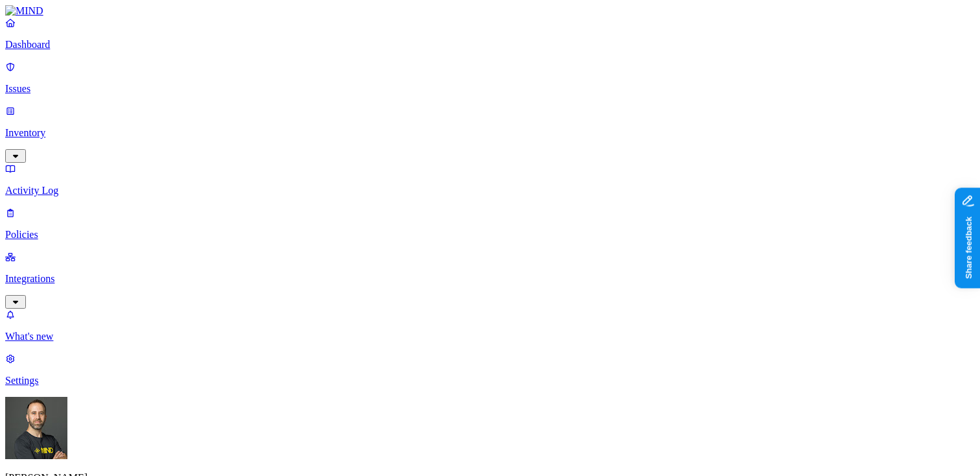 This screenshot has width=980, height=476. I want to click on p: Issues, so click(490, 89).